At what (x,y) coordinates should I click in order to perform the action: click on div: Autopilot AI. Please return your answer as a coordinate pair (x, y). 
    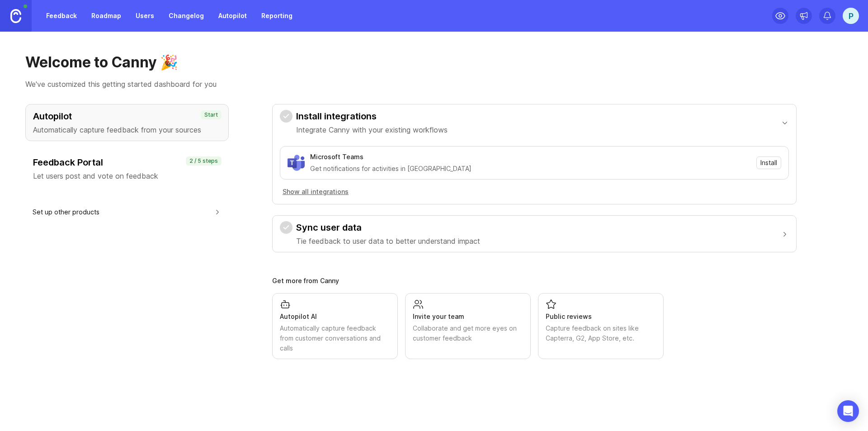
    Looking at the image, I should click on (335, 316).